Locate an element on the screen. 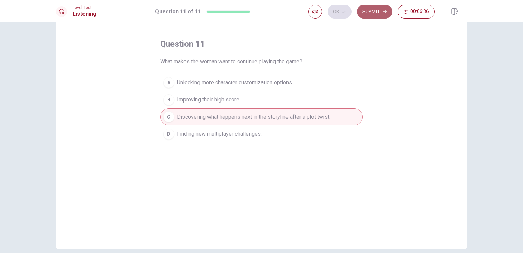 The image size is (523, 253). button: CDiscovering what happens next in the storyline after a plot twist. is located at coordinates (262, 117).